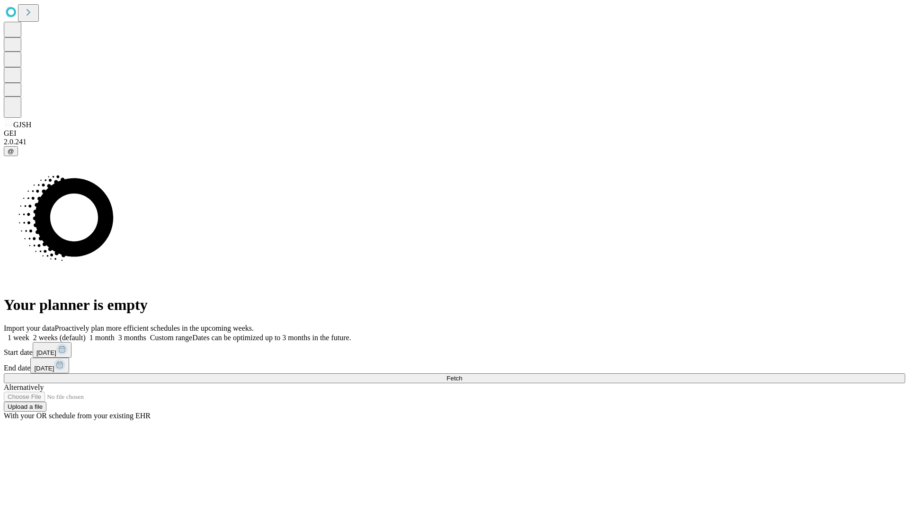 This screenshot has width=909, height=511. I want to click on div: 2.0.241, so click(455, 142).